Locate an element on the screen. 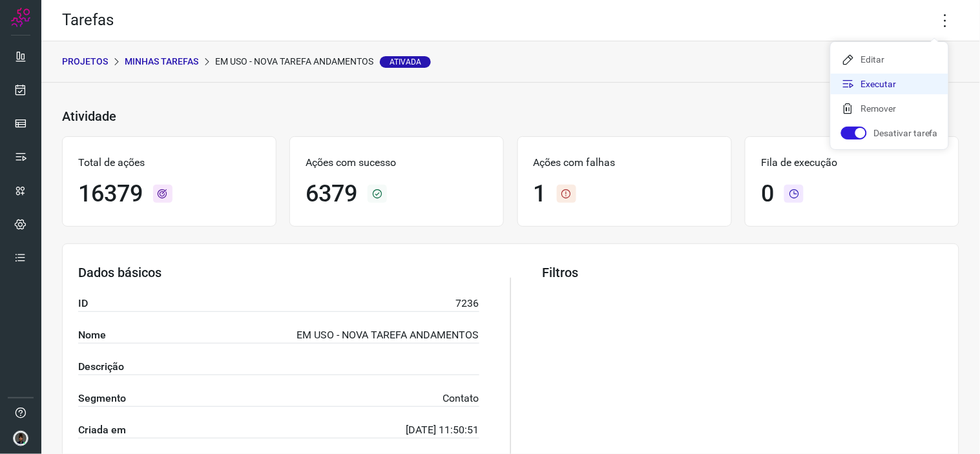  h1: 0 is located at coordinates (767, 194).